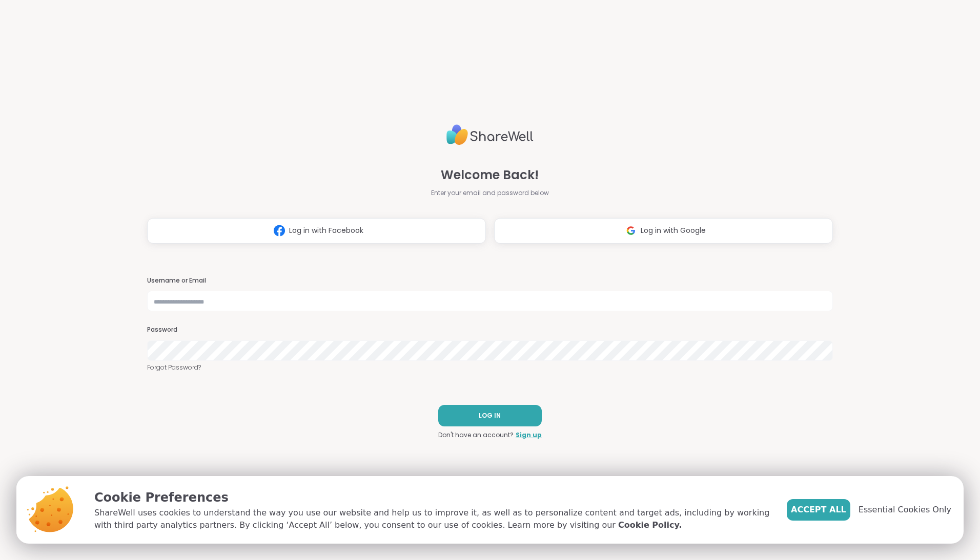 This screenshot has width=980, height=560. Describe the element at coordinates (432, 519) in the screenshot. I see `p: ShareWell uses cookies to understand the way you use our website and help us to improve it, as we...` at that location.